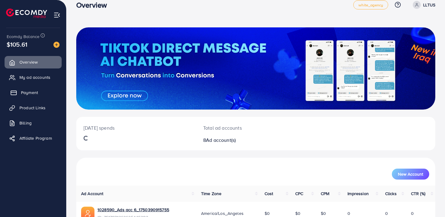 Image resolution: width=445 pixels, height=217 pixels. What do you see at coordinates (33, 77) in the screenshot?
I see `a: My ad accounts` at bounding box center [33, 77].